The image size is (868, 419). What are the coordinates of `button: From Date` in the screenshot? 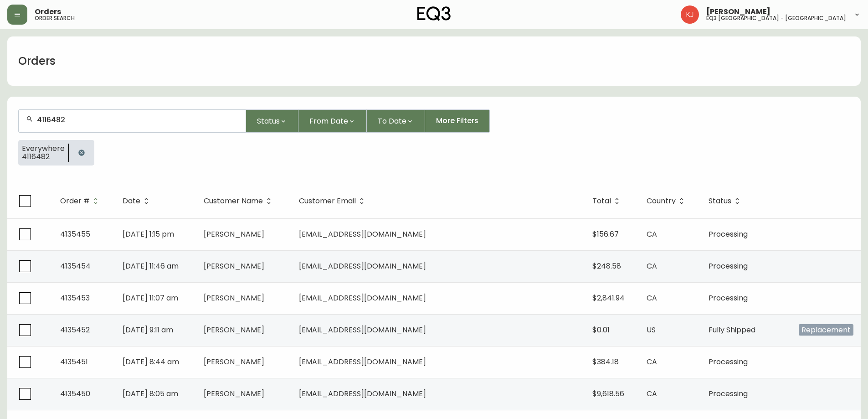 It's located at (333, 121).